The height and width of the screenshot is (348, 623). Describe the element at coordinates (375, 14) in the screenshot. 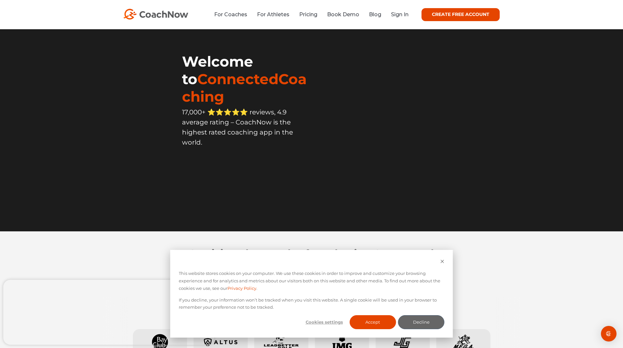

I see `a: Blog` at that location.